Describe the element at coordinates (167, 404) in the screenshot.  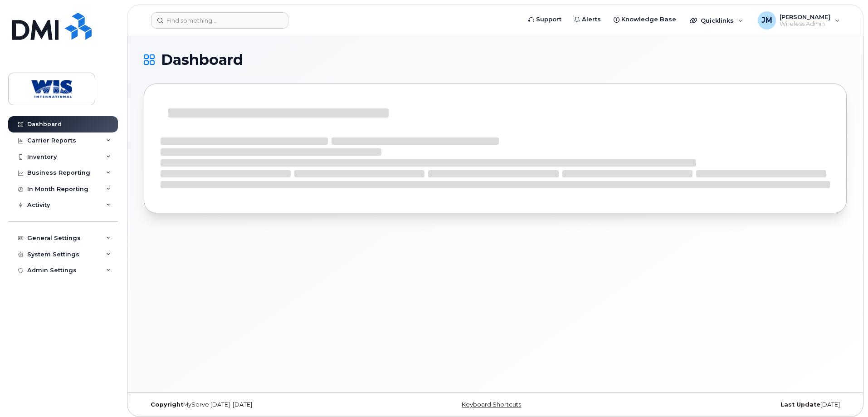
I see `strong: Copyright` at that location.